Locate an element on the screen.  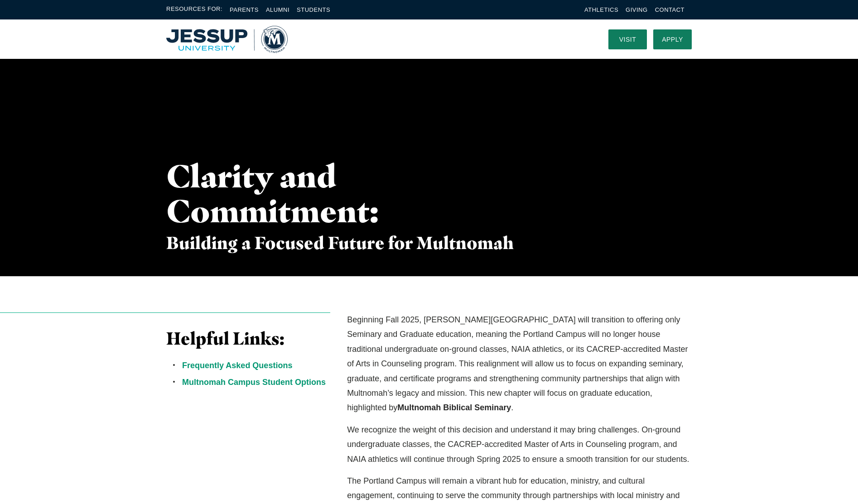
a: Parents is located at coordinates (244, 9).